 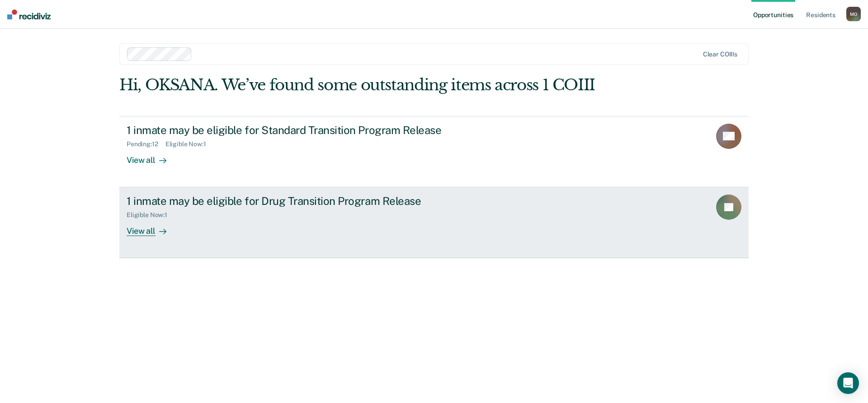 What do you see at coordinates (146, 144) in the screenshot?
I see `div: Pending : 12` at bounding box center [146, 144].